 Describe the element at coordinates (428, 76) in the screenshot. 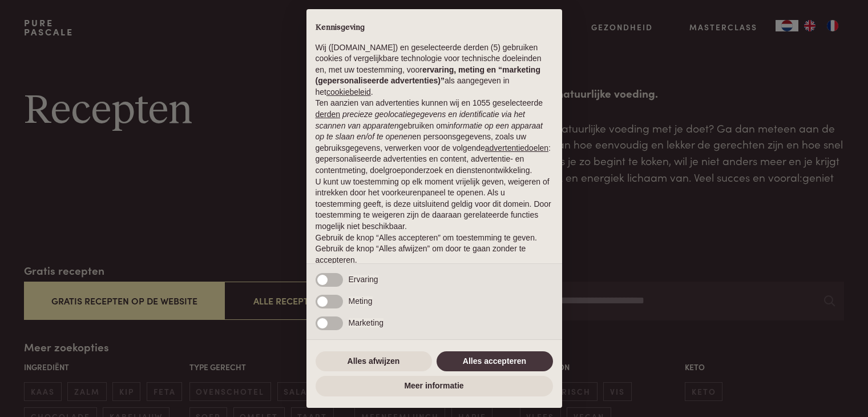

I see `strong: ervaring, meting en “marketing (gepersonaliseerde advertenties)”` at that location.